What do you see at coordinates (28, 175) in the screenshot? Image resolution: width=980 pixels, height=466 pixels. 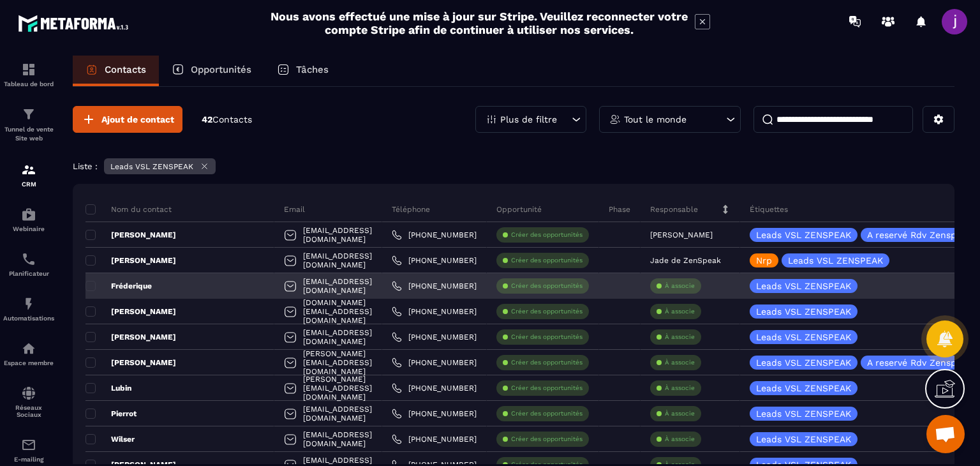 I see `a: formationformationCRM` at bounding box center [28, 175].